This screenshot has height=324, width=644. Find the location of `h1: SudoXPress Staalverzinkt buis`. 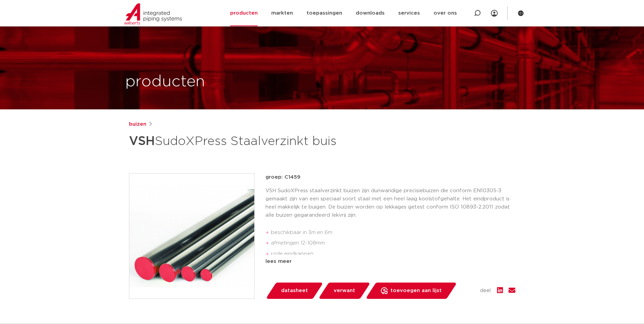

h1: SudoXPress Staalverzinkt buis is located at coordinates (256, 141).